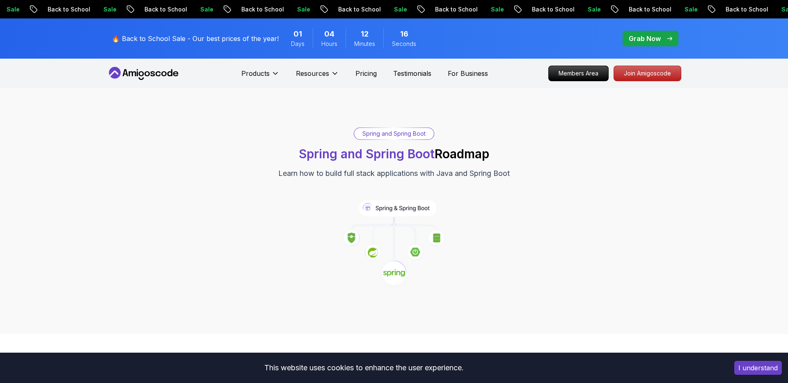 The height and width of the screenshot is (383, 788). I want to click on h1: Roadmap, so click(394, 154).